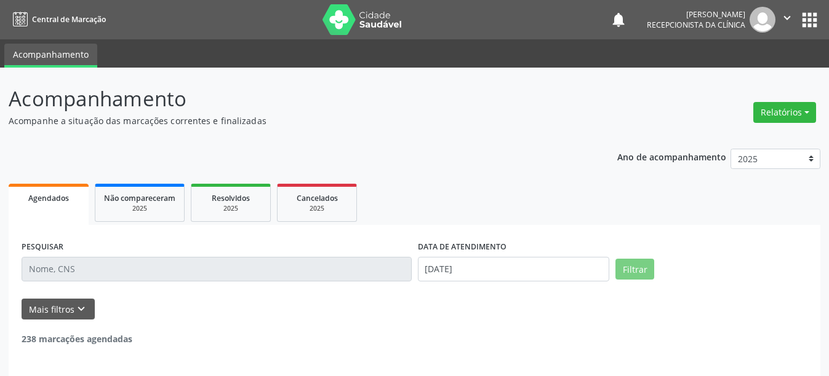  What do you see at coordinates (49, 198) in the screenshot?
I see `span: Agendados` at bounding box center [49, 198].